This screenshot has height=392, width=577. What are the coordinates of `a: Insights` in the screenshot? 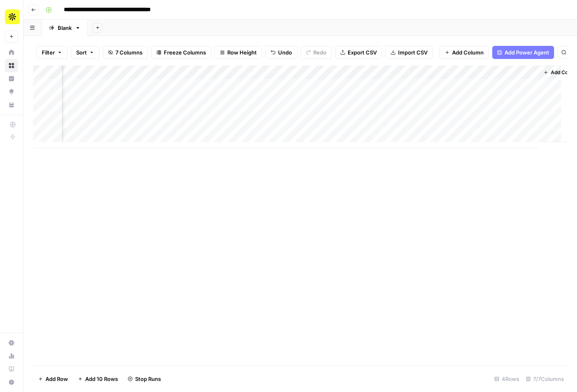 It's located at (12, 79).